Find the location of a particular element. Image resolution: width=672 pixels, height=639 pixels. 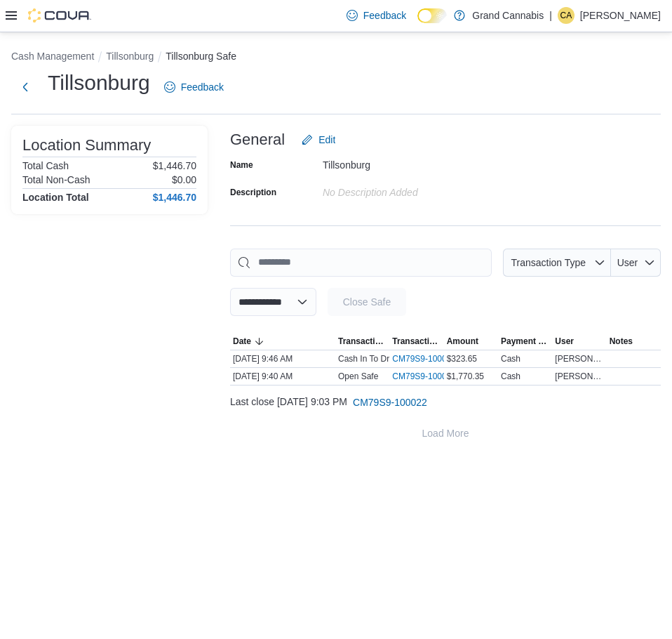

img: Cova is located at coordinates (60, 15).